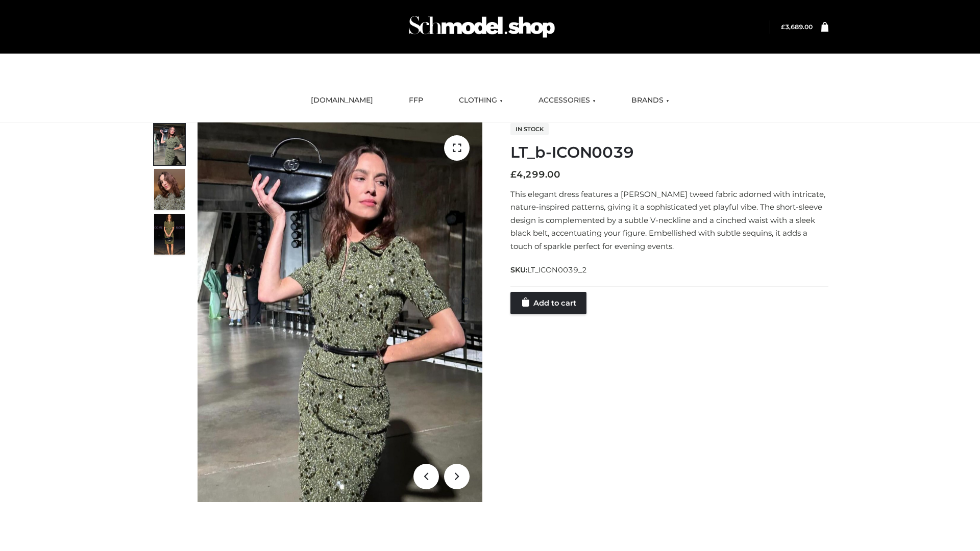 The image size is (980, 551). Describe the element at coordinates (797, 27) in the screenshot. I see `a: £3,689.00` at that location.